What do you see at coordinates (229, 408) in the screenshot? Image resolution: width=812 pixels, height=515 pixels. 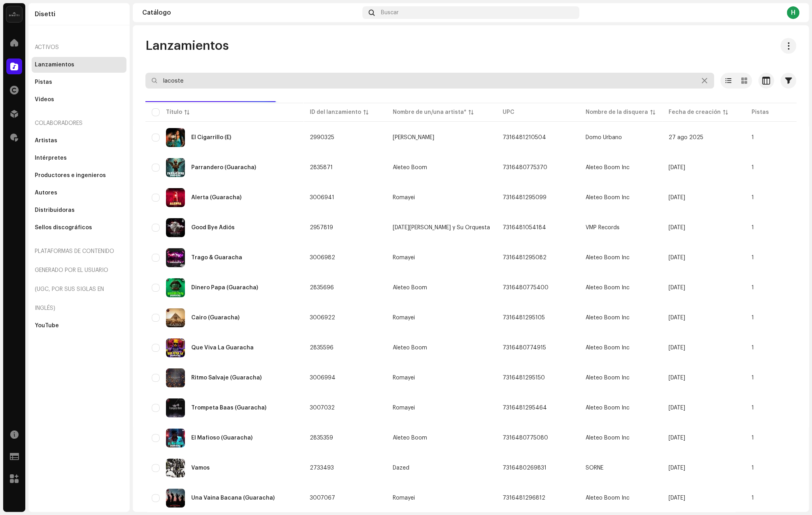 I see `div: Trompeta Baas (Guaracha)` at bounding box center [229, 408].